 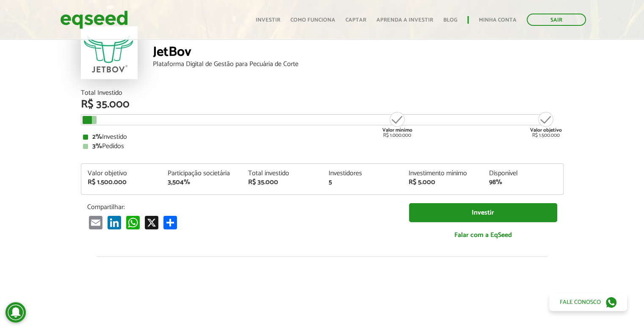 What do you see at coordinates (358, 64) in the screenshot?
I see `div: Plataforma Digital de Gestão para Pecuária de Corte` at bounding box center [358, 64].